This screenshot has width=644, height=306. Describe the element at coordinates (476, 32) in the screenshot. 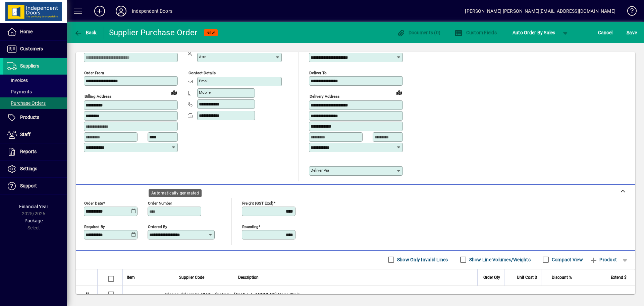

I see `button: Custom Fields` at that location.